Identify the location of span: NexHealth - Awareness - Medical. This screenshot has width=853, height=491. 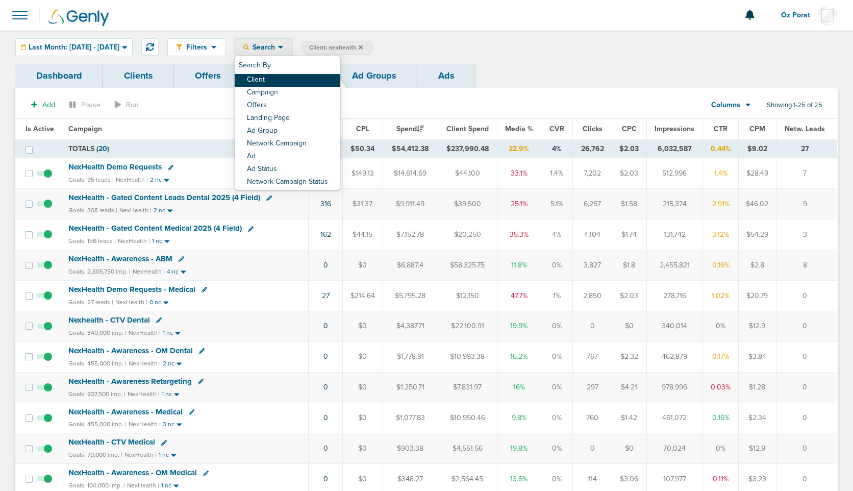
(125, 412).